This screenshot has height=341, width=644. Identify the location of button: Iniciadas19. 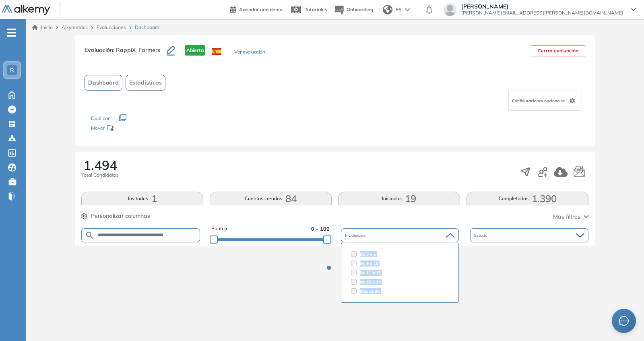
(398, 198).